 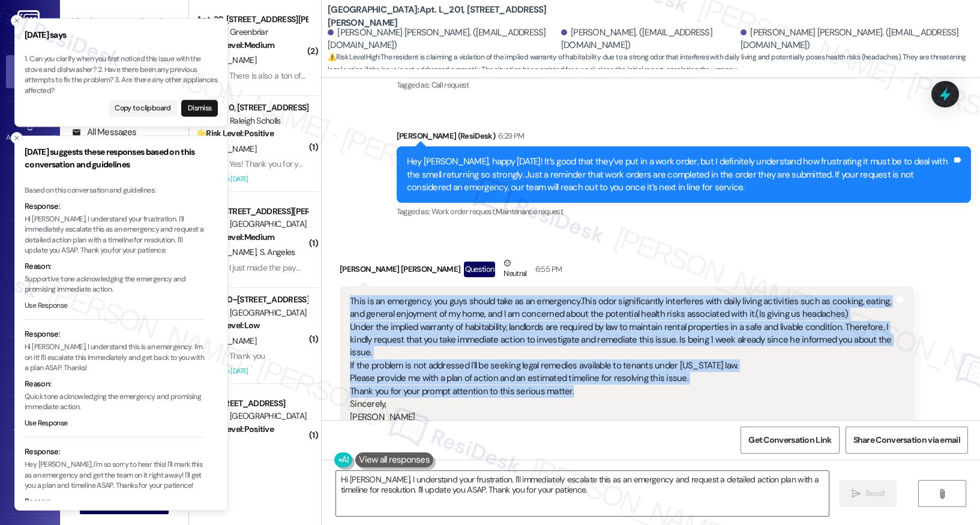 I want to click on span: Maintenance request, so click(x=529, y=211).